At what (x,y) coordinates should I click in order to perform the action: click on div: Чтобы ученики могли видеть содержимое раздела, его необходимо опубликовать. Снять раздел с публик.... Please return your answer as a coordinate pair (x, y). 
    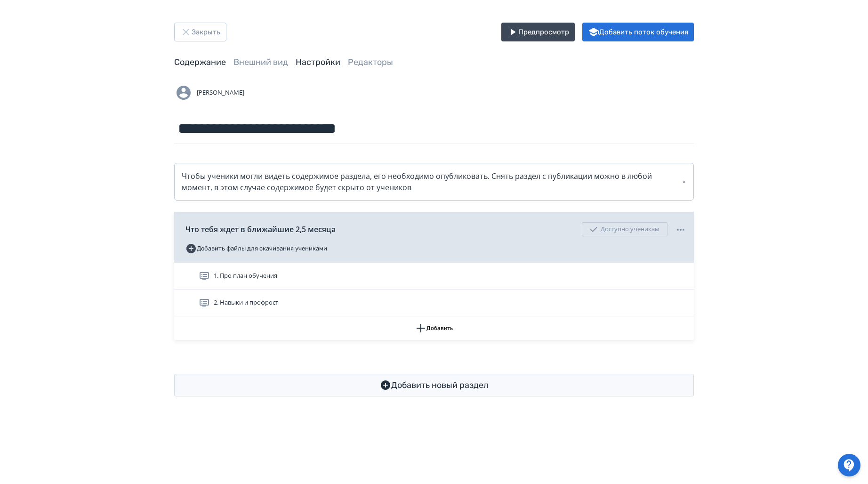
    Looking at the image, I should click on (434, 182).